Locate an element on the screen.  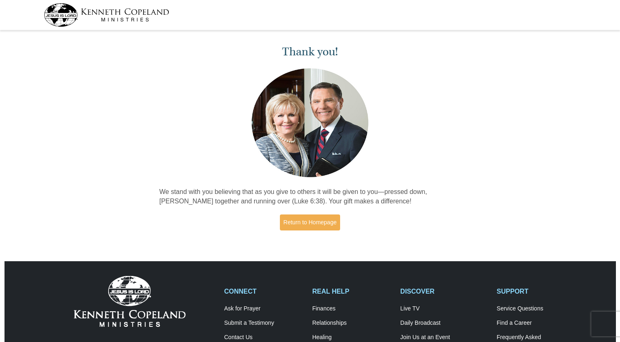
a: Relationships is located at coordinates (352, 323).